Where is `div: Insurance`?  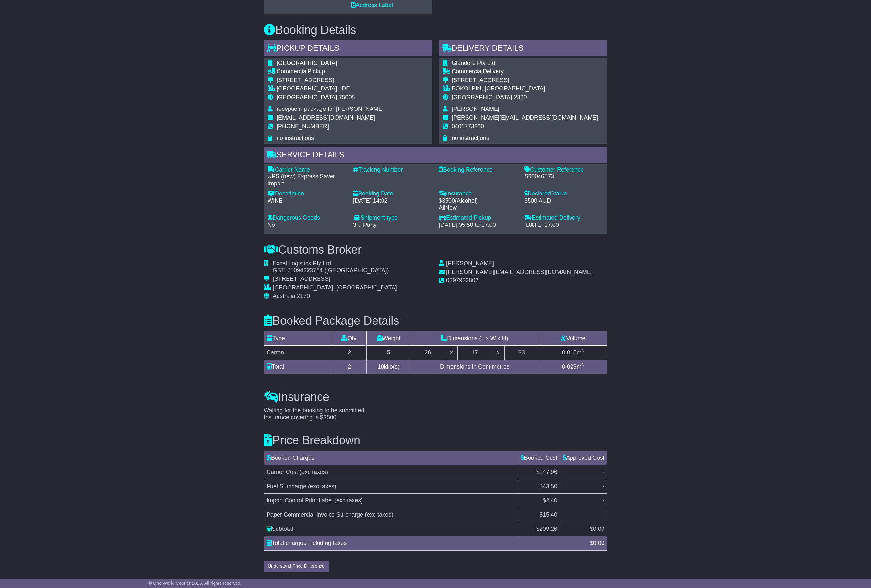 div: Insurance is located at coordinates (478, 194).